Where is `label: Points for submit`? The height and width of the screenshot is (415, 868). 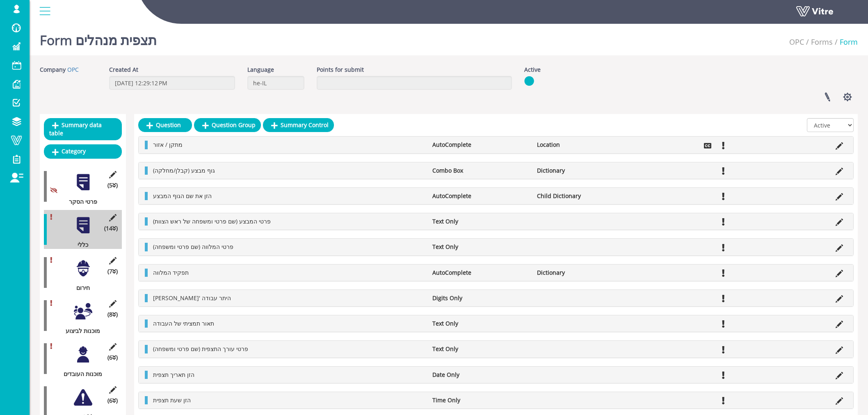
label: Points for submit is located at coordinates (340, 70).